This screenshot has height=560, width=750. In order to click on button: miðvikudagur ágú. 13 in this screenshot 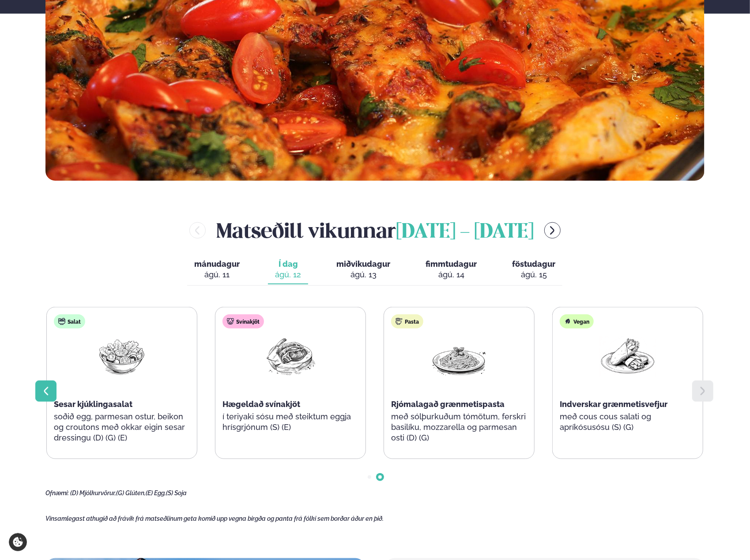, I will do `click(363, 270)`.